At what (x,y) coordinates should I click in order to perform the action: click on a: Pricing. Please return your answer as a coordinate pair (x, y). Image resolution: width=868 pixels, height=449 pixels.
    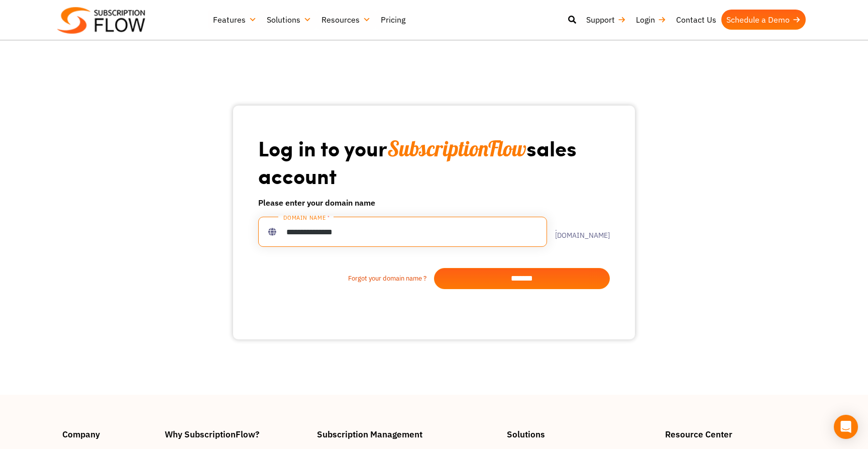
    Looking at the image, I should click on (393, 20).